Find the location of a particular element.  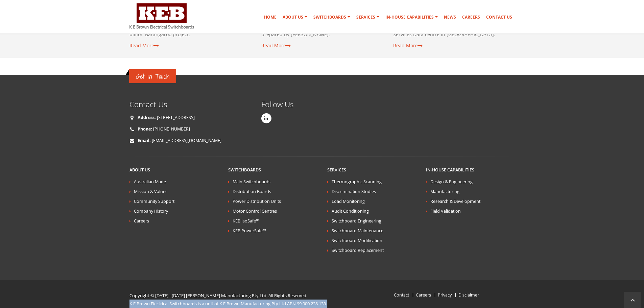

a: KEB PowerSafe™ is located at coordinates (249, 230).